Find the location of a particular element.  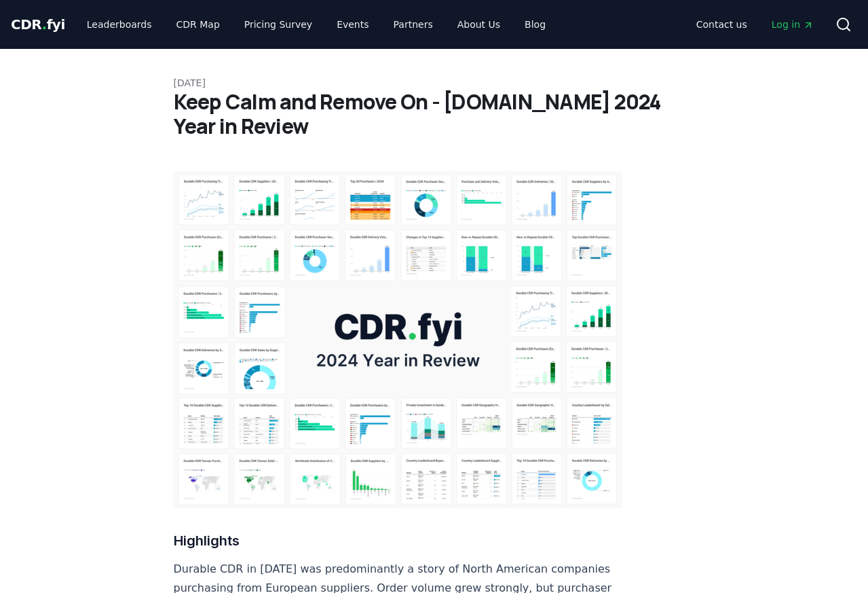

a: Pricing Survey is located at coordinates (278, 25).